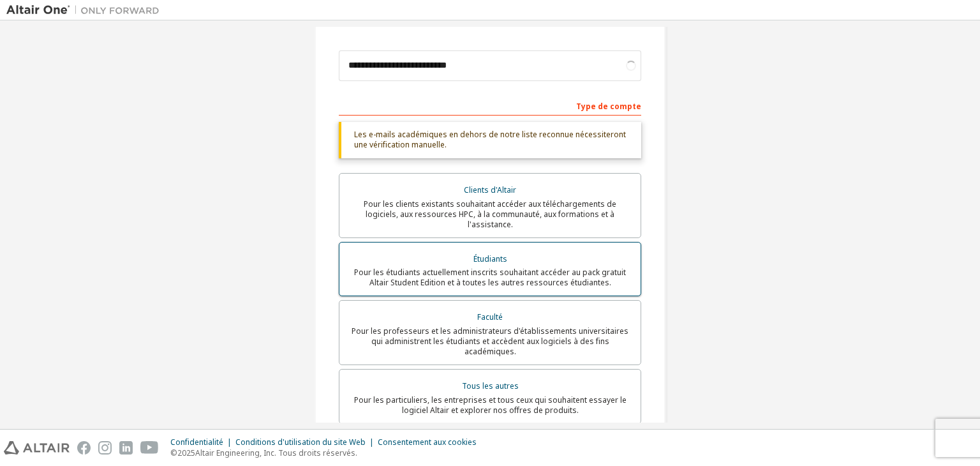  I want to click on font: Pour les clients existants souhaitant accéder aux téléchargements de logiciels, aux ressources HP..., so click(490, 214).